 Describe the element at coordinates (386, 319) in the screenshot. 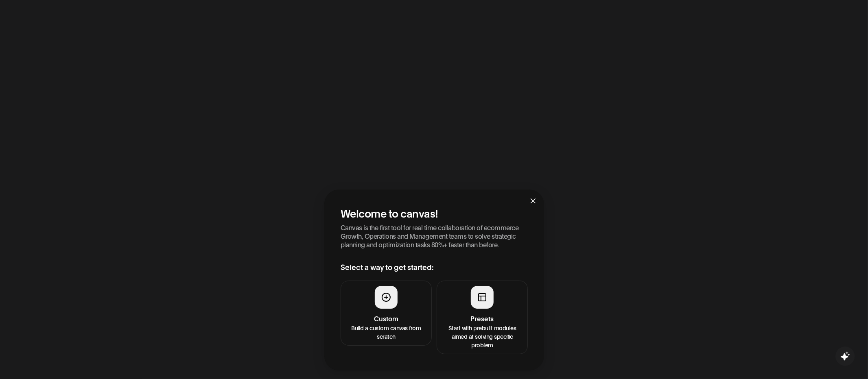

I see `h4: Custom` at that location.